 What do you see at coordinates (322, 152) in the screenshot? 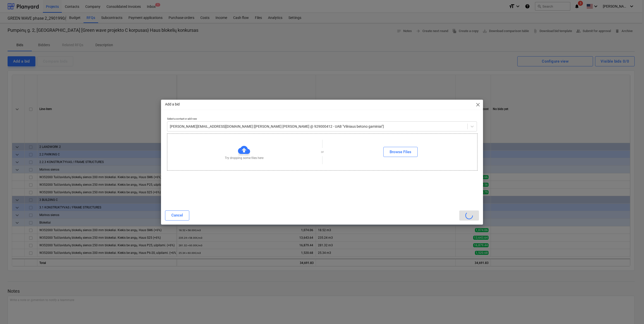
I see `p: or` at bounding box center [322, 152].